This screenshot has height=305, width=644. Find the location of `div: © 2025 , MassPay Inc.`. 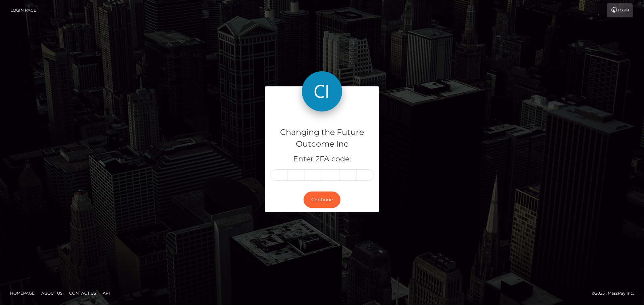

div: © 2025 , MassPay Inc. is located at coordinates (615, 293).